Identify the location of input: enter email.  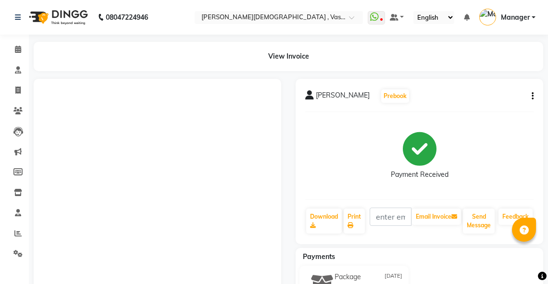
(390, 217).